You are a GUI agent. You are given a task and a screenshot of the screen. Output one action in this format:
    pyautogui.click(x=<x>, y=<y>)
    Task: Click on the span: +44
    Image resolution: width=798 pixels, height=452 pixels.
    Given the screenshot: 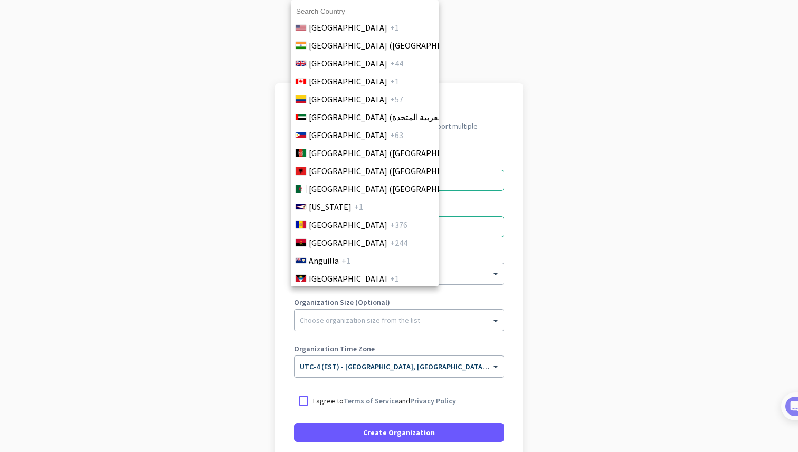 What is the action you would take?
    pyautogui.click(x=396, y=63)
    